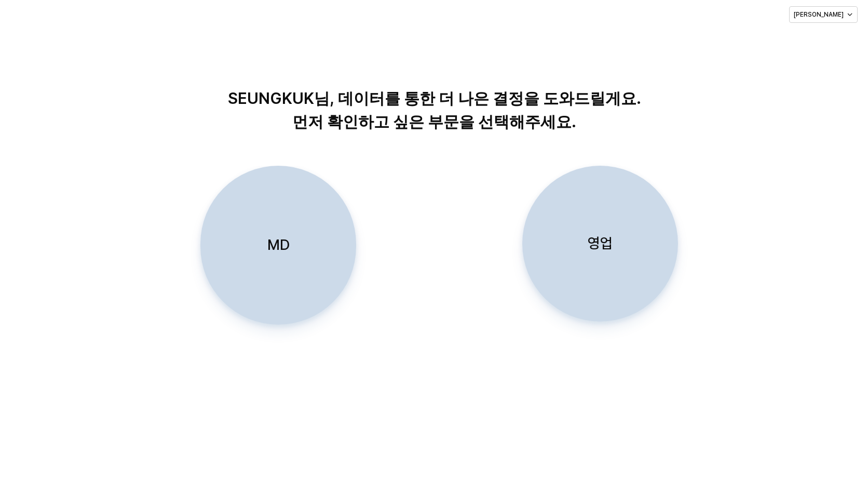 Image resolution: width=868 pixels, height=480 pixels. I want to click on button: MD, so click(278, 245).